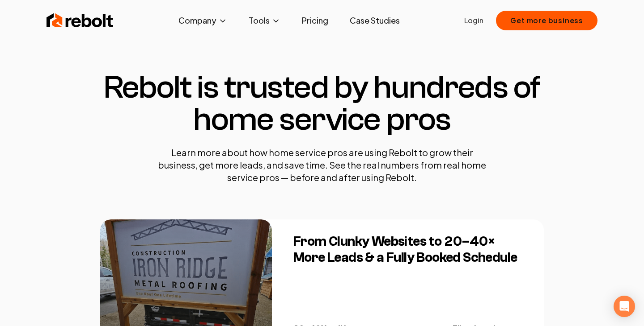 This screenshot has height=326, width=644. I want to click on a: Pricing, so click(315, 20).